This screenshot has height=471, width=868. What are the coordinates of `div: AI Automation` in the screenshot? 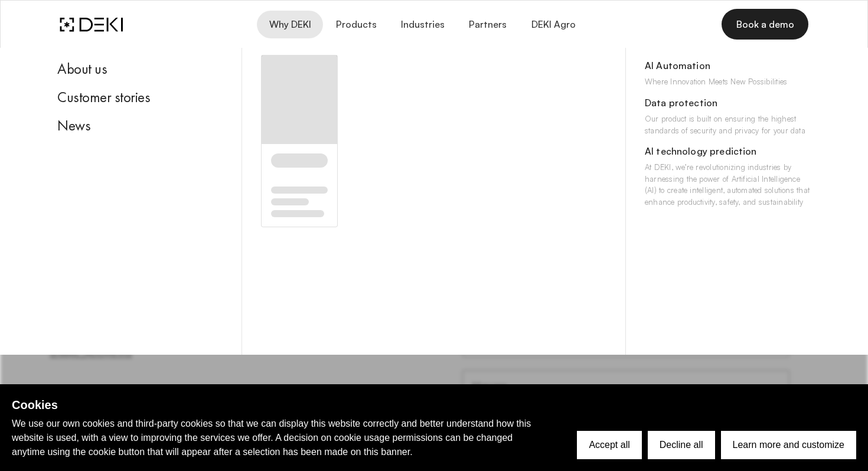 It's located at (727, 68).